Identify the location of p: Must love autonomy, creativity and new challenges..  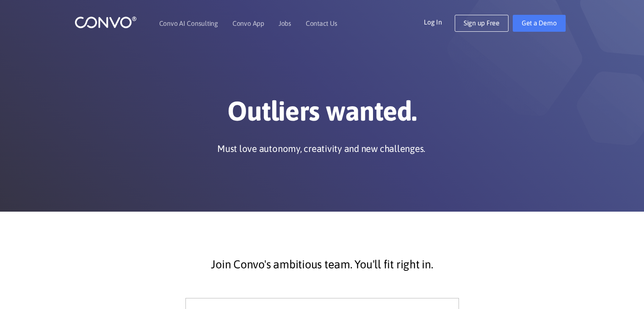
(321, 148).